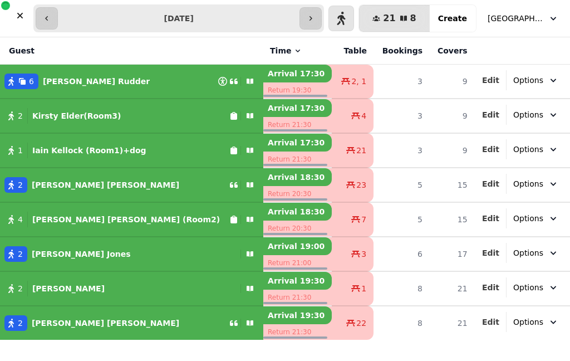  I want to click on p: Return 21:00, so click(297, 263).